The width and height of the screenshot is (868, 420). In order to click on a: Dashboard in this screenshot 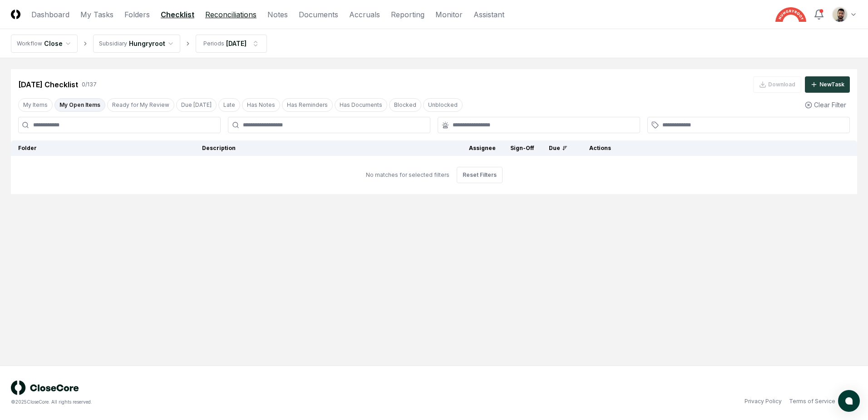, I will do `click(51, 14)`.